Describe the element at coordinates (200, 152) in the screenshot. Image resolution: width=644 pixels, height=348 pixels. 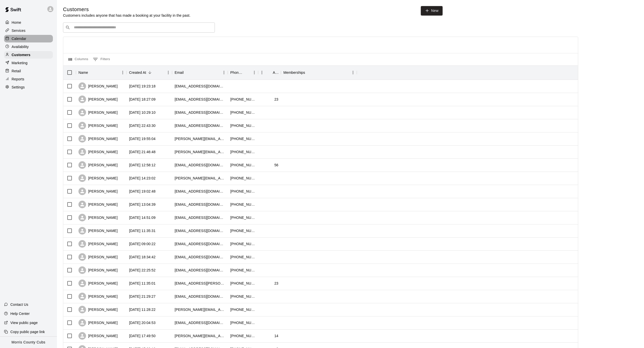
I see `div: antonnick@hotmail.com` at that location.